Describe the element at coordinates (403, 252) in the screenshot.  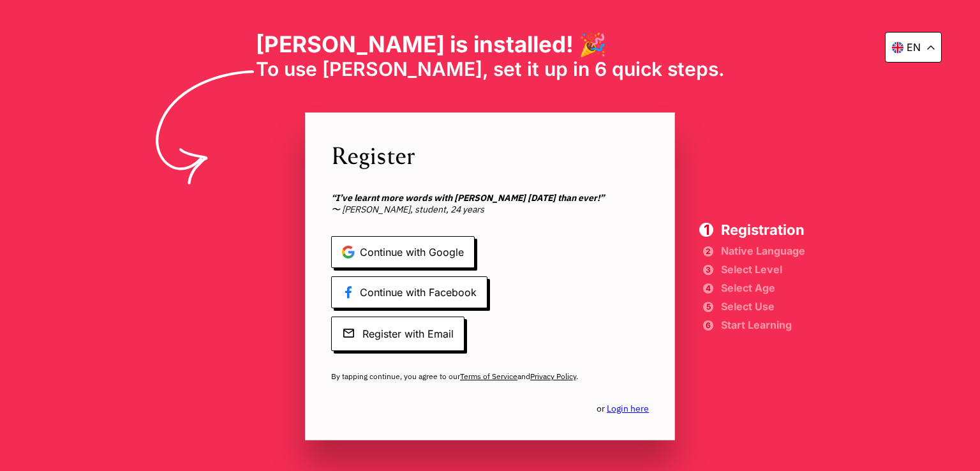
I see `span: Continue with Google` at that location.